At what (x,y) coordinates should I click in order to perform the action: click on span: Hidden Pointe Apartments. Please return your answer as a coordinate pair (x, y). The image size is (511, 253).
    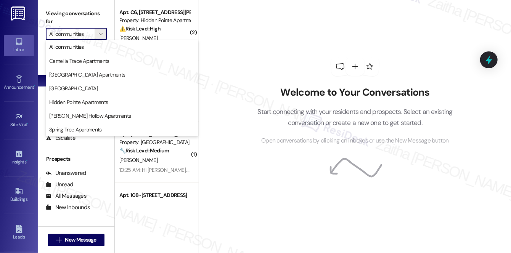
    Looking at the image, I should click on (79, 102).